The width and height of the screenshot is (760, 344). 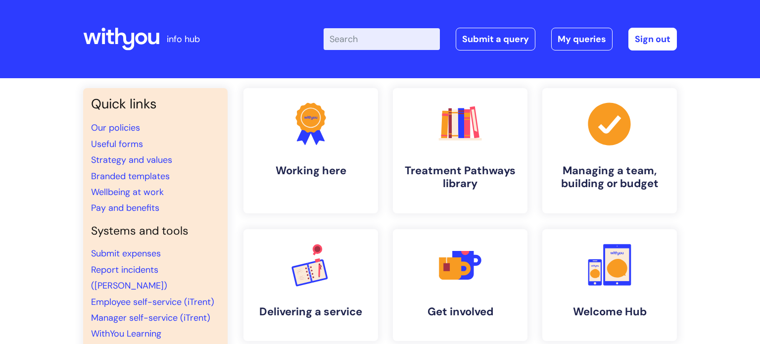 I want to click on h4: Treatment Pathways library, so click(x=460, y=177).